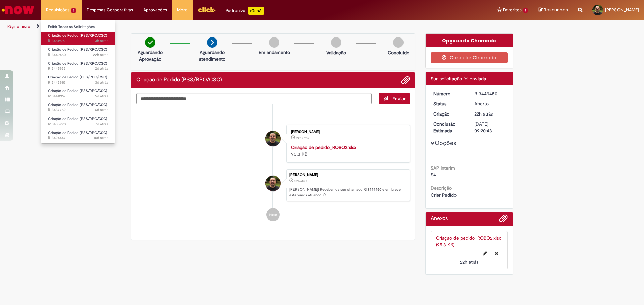 The width and height of the screenshot is (644, 305). What do you see at coordinates (496, 254) in the screenshot?
I see `button: Excluir Criação de pedido_ROBO2.xlsx` at bounding box center [496, 254].